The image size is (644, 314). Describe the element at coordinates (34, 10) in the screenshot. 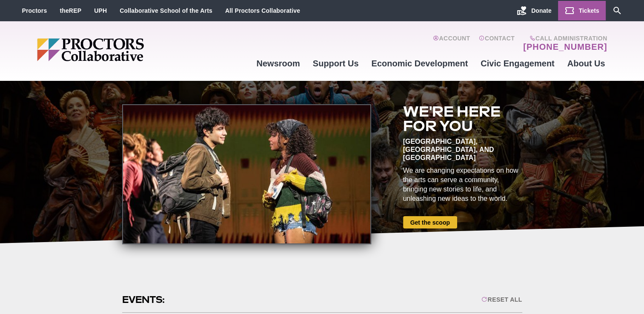

I see `a: Proctors` at that location.